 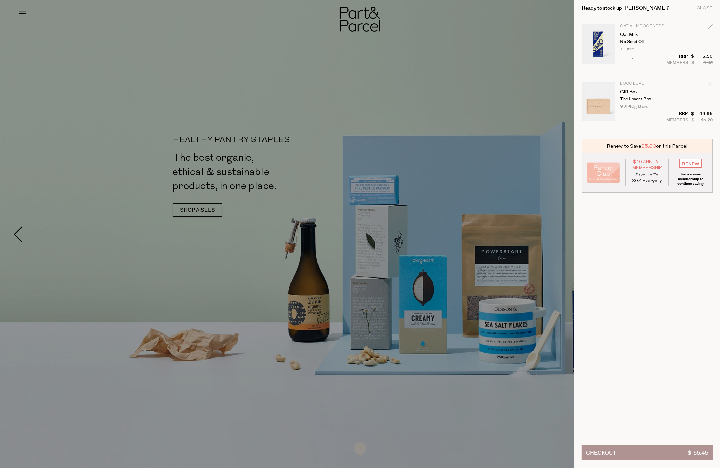 I want to click on p: Renew your membership to continue saving, so click(x=690, y=179).